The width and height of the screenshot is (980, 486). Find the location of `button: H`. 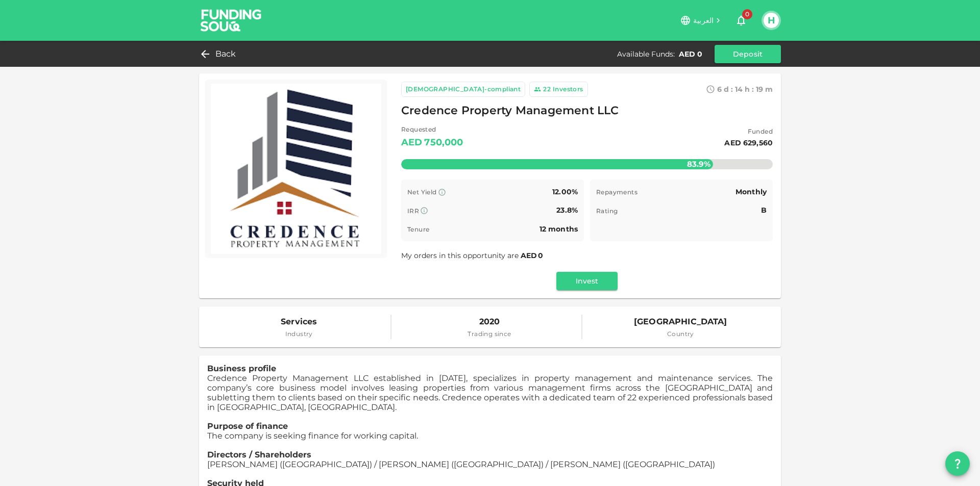

button: H is located at coordinates (771, 20).